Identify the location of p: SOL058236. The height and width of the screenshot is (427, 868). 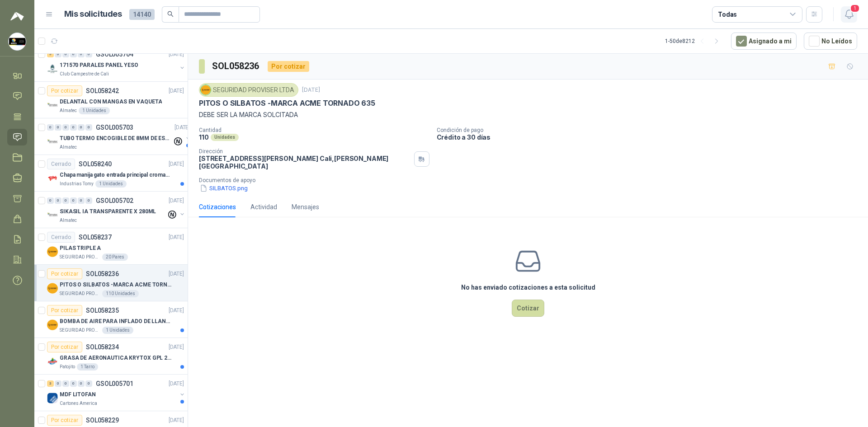
(102, 274).